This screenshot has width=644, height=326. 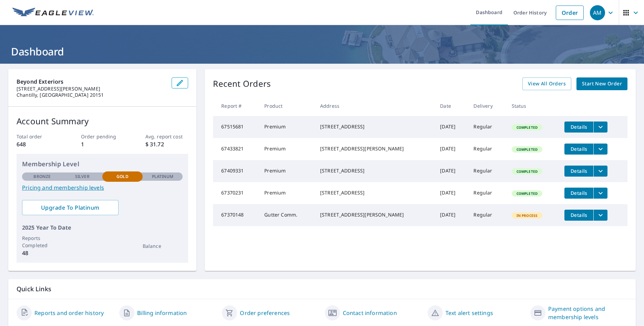 What do you see at coordinates (242, 84) in the screenshot?
I see `p: Recent Orders` at bounding box center [242, 84].